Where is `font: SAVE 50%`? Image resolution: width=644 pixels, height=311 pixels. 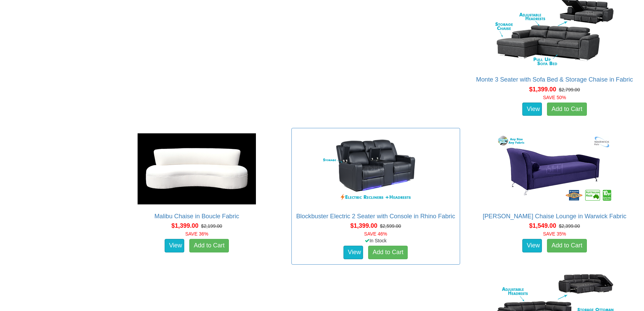 font: SAVE 50% is located at coordinates (555, 98).